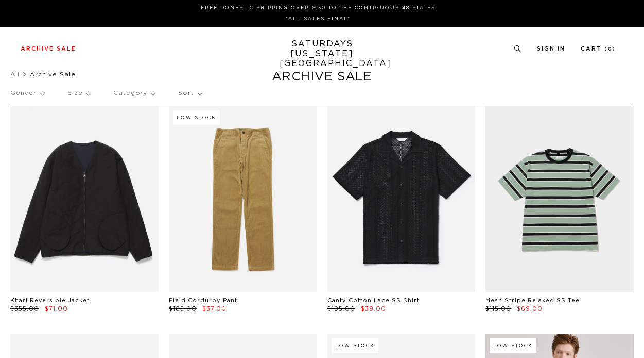  Describe the element at coordinates (318, 19) in the screenshot. I see `p: *ALL SALES FINAL*` at that location.